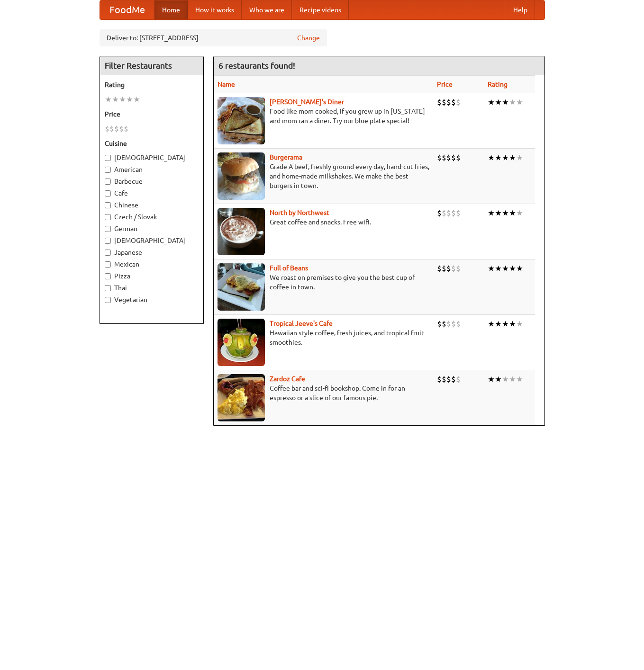 The width and height of the screenshot is (644, 670). Describe the element at coordinates (215, 10) in the screenshot. I see `a: How it works` at that location.